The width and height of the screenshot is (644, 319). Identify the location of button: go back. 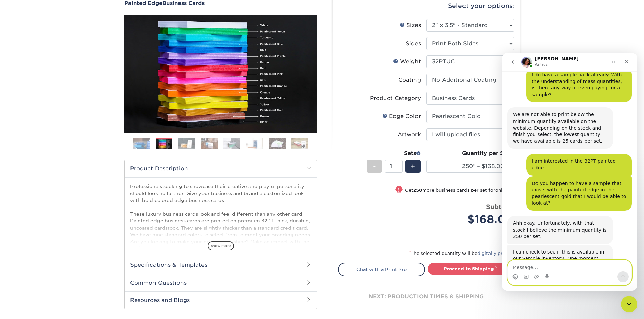
(11, 9).